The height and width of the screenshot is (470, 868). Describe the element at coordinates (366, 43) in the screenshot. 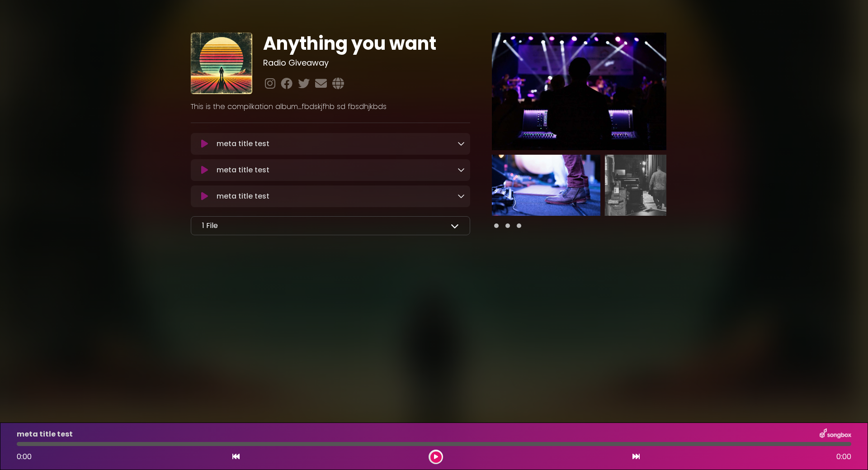

I see `h1: Anything you want` at that location.